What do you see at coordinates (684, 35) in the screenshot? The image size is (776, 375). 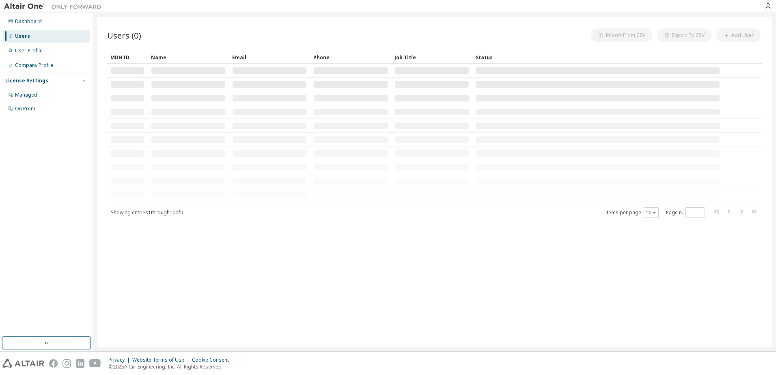 I see `button: Export To CSV` at bounding box center [684, 35].